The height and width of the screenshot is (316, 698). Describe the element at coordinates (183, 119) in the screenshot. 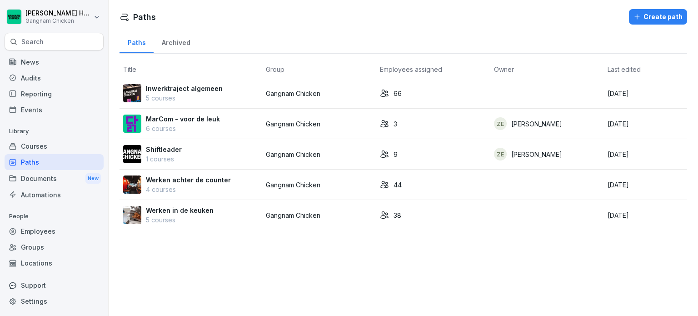

I see `p: MarCom - voor de leuk` at that location.